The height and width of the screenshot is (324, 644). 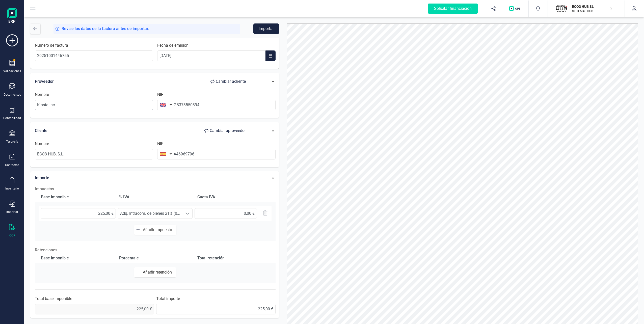 What do you see at coordinates (453, 8) in the screenshot?
I see `div: Solicitar financiación` at bounding box center [453, 8].